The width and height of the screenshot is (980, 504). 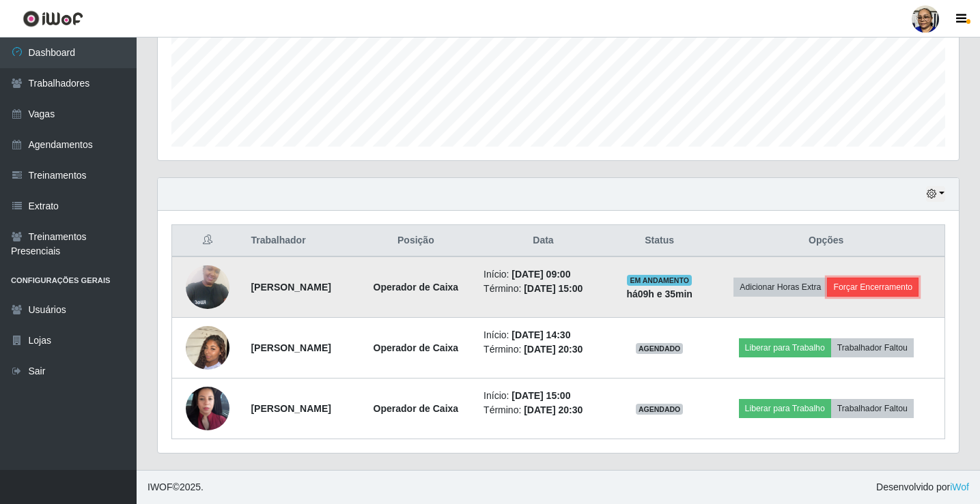 I want to click on img: 1724447097155.jpeg, so click(x=207, y=408).